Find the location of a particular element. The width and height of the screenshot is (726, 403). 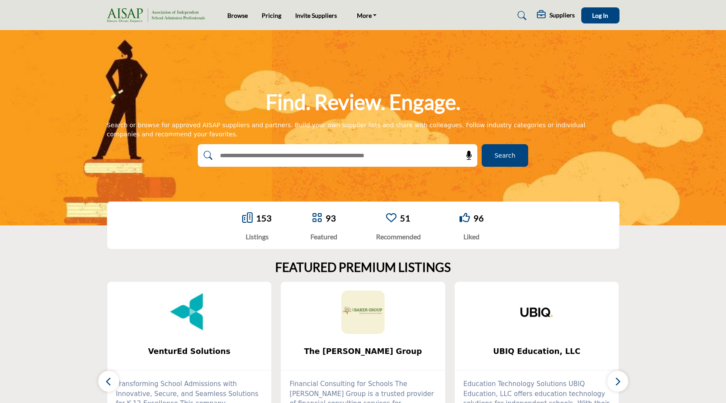

a: Browse is located at coordinates (237, 15).